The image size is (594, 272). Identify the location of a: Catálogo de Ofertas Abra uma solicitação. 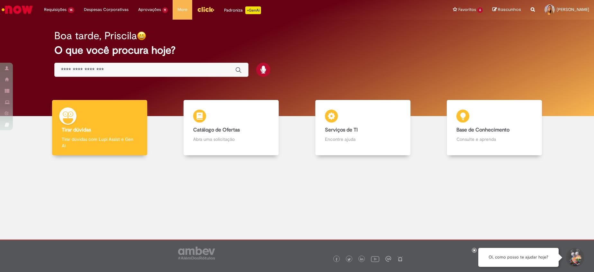
(232, 128).